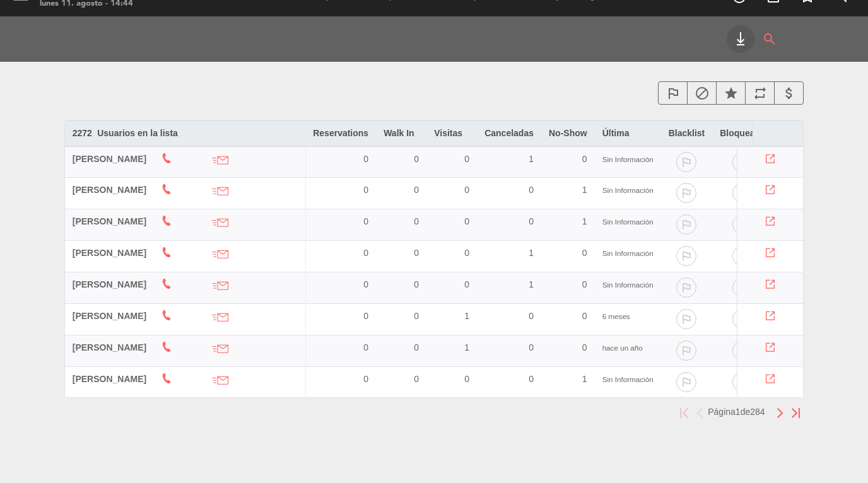 Image resolution: width=868 pixels, height=483 pixels. I want to click on i: attach_money, so click(789, 93).